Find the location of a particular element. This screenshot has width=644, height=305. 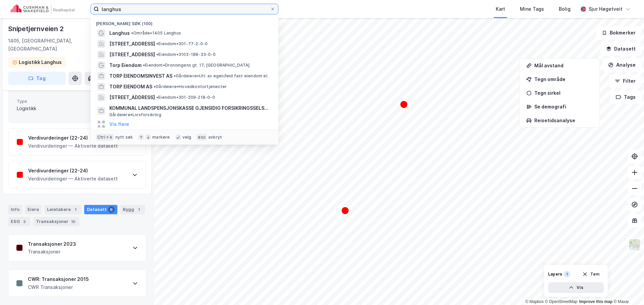

div: Eiere is located at coordinates (33, 210).